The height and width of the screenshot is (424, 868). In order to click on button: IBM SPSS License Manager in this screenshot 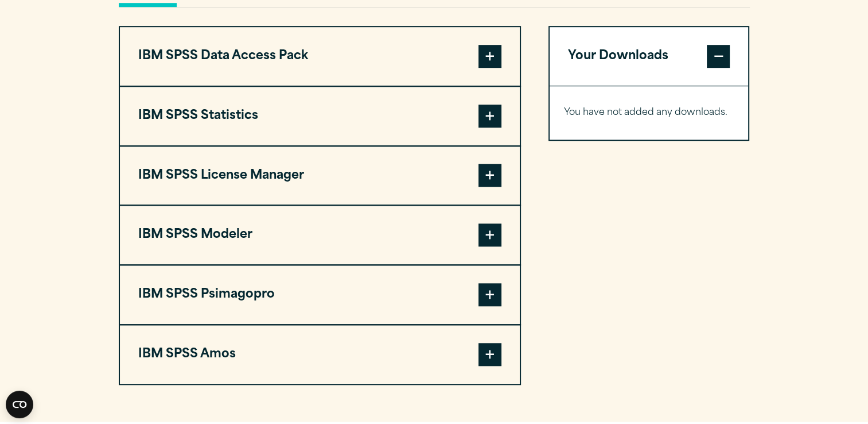, I will do `click(320, 176)`.